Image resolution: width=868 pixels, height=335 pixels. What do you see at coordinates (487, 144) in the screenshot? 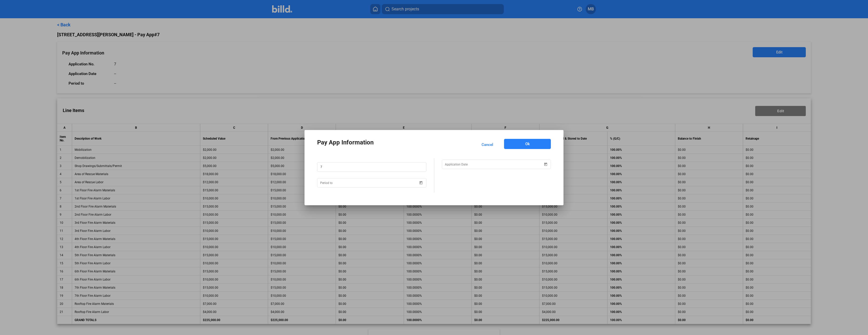
I see `button: Cancel` at bounding box center [487, 144].